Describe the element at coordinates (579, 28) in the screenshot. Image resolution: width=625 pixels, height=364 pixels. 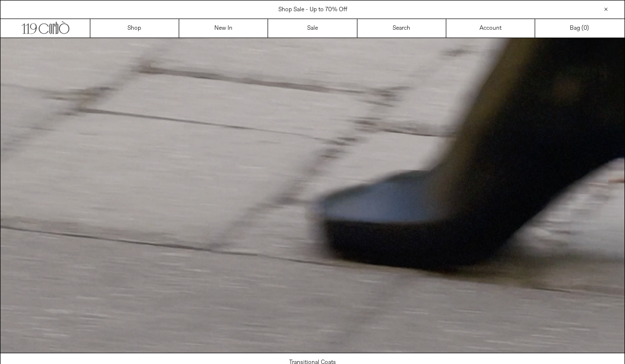
I see `a: Bag ()` at that location.